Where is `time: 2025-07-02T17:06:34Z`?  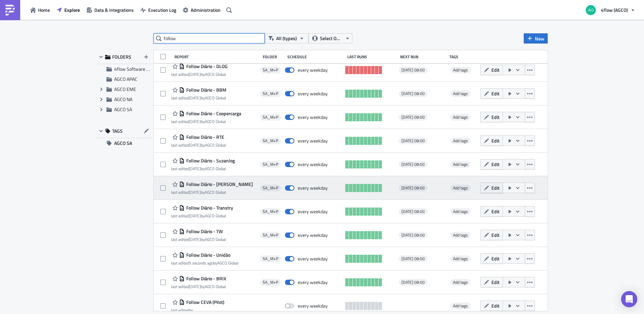
time: 2025-07-02T17:06:34Z is located at coordinates (195, 98).